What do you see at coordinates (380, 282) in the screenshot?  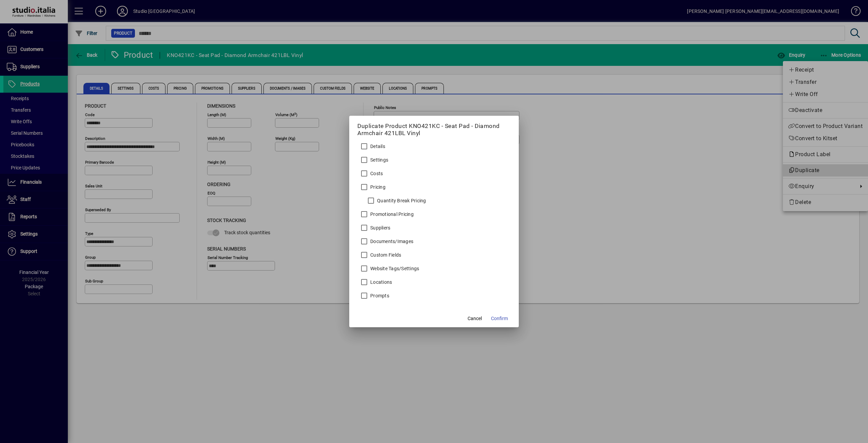 I see `label: Locations` at bounding box center [380, 282].